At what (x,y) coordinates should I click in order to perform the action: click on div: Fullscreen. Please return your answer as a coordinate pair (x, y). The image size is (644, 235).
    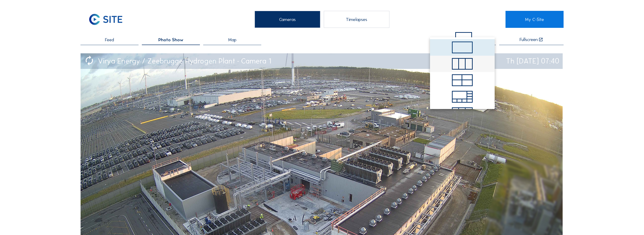
    Looking at the image, I should click on (529, 40).